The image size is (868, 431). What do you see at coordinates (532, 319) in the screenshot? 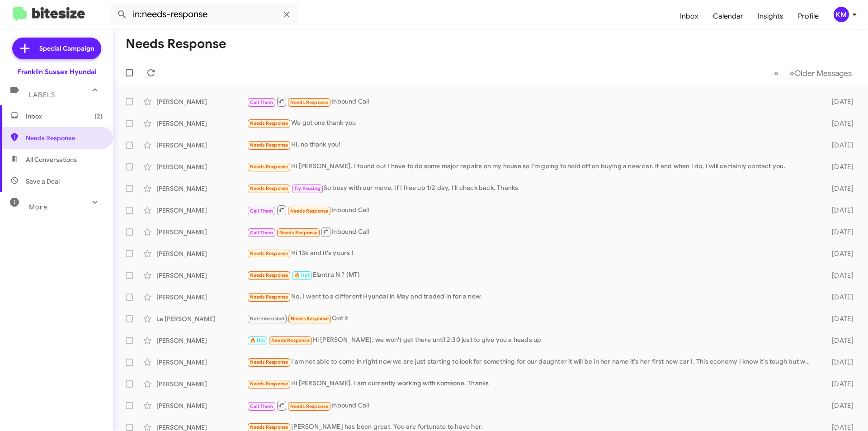
I see `div: Got it` at bounding box center [532, 319].